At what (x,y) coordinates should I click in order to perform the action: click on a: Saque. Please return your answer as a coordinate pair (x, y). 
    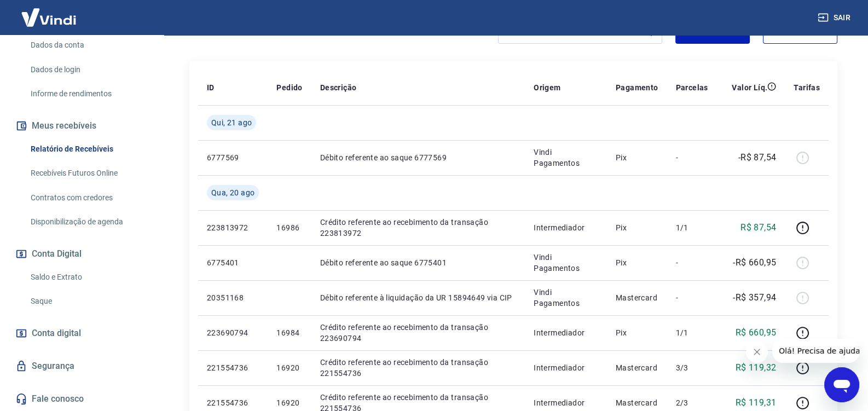
    Looking at the image, I should click on (88, 301).